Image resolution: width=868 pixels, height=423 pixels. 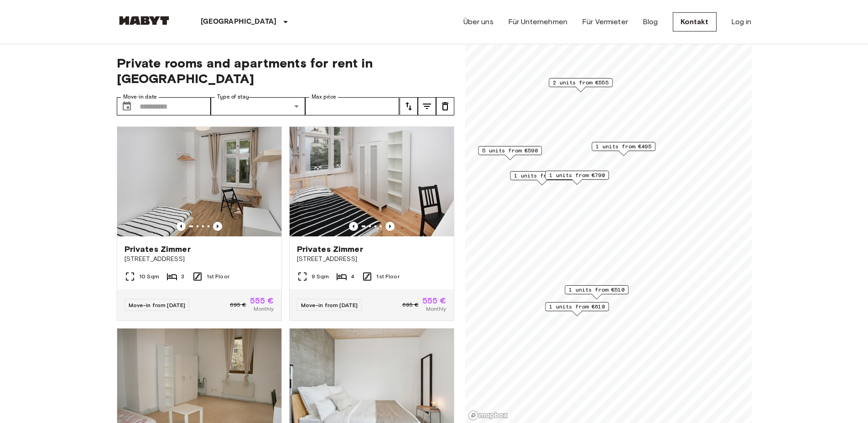 What do you see at coordinates (127, 106) in the screenshot?
I see `button: Choose date` at bounding box center [127, 106].